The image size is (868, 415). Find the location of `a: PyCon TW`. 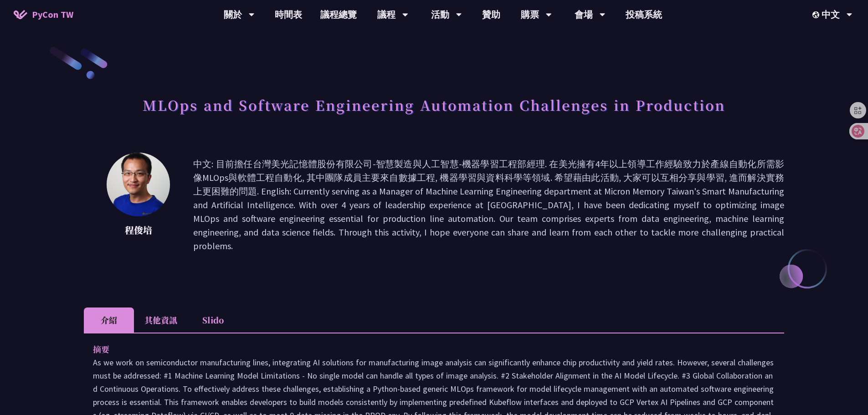

a: PyCon TW is located at coordinates (43, 14).